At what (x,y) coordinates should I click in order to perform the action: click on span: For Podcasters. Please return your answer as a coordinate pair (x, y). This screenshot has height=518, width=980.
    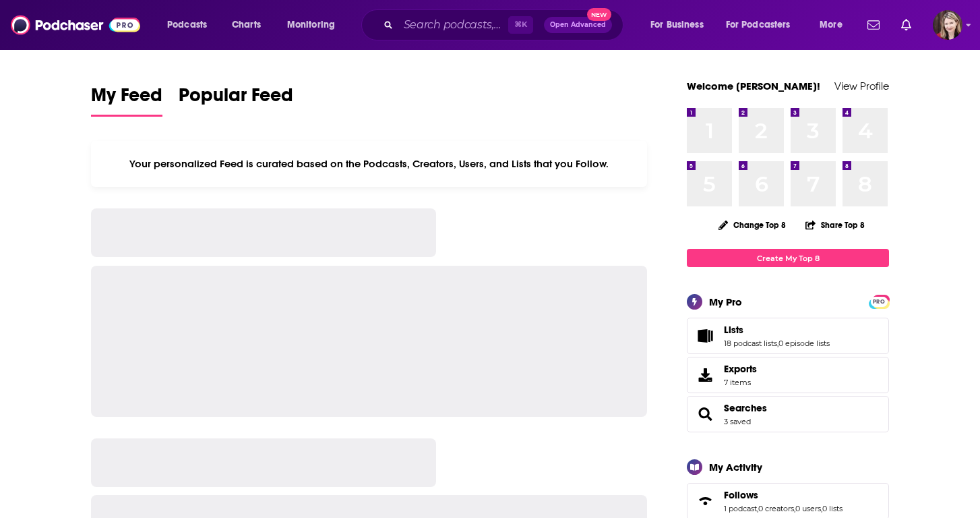
    Looking at the image, I should click on (759, 25).